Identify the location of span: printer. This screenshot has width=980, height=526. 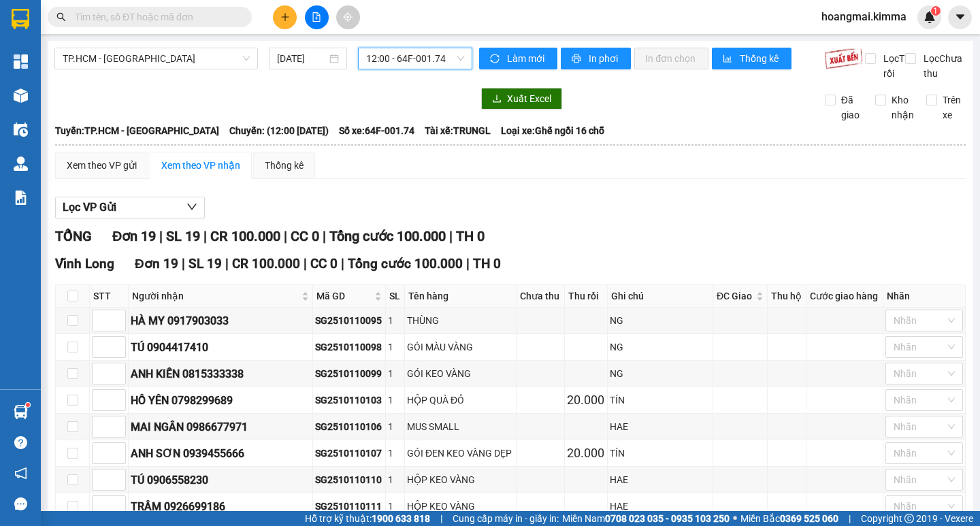
(577, 59).